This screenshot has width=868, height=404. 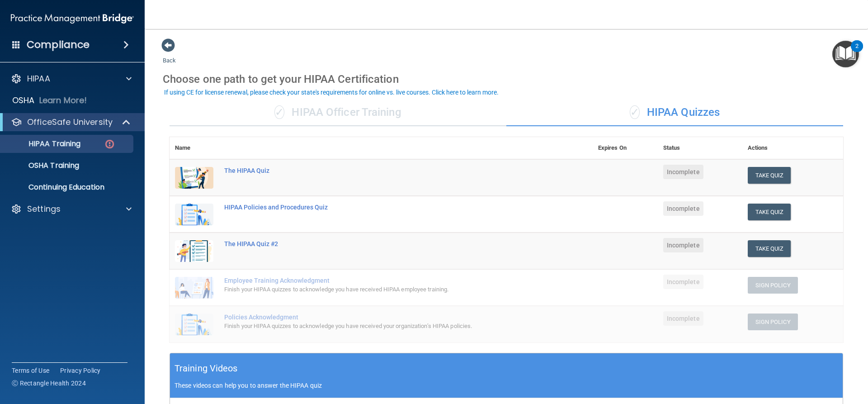 What do you see at coordinates (71, 79) in the screenshot?
I see `a: HIPAA` at bounding box center [71, 79].